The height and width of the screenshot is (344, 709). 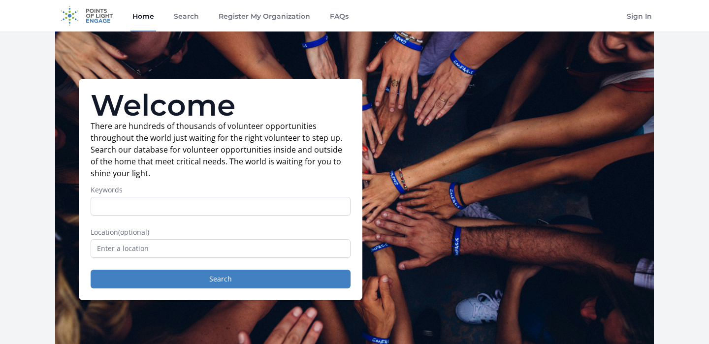 What do you see at coordinates (221, 232) in the screenshot?
I see `label: Location` at bounding box center [221, 232].